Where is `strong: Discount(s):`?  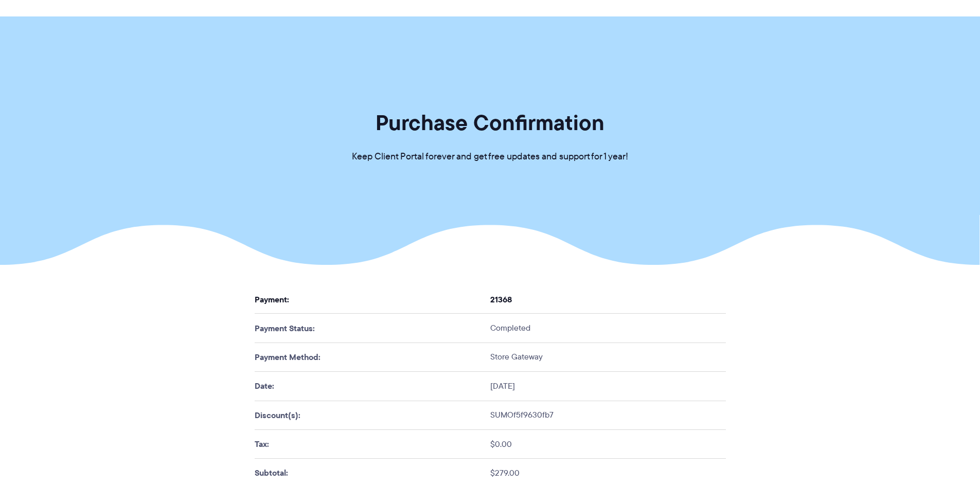
strong: Discount(s): is located at coordinates (277, 415).